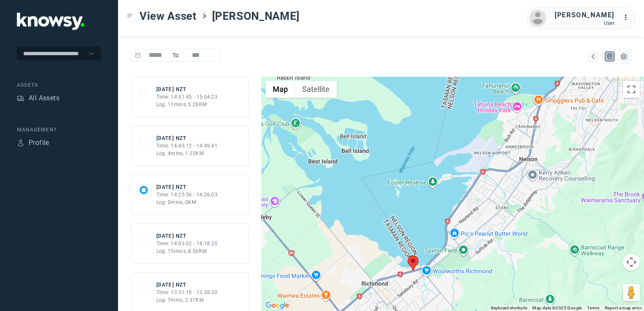 The image size is (644, 311). What do you see at coordinates (585, 23) in the screenshot?
I see `div: User` at bounding box center [585, 23].